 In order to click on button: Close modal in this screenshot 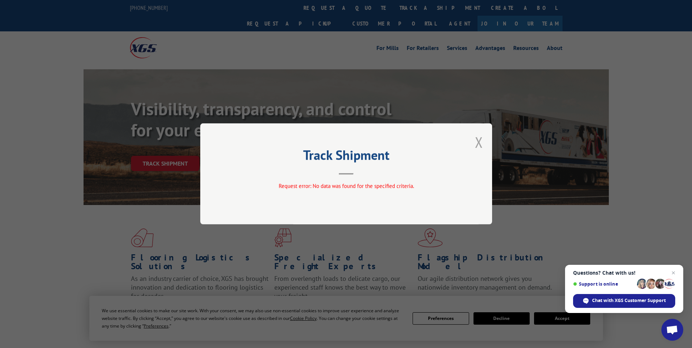, I will do `click(479, 142)`.